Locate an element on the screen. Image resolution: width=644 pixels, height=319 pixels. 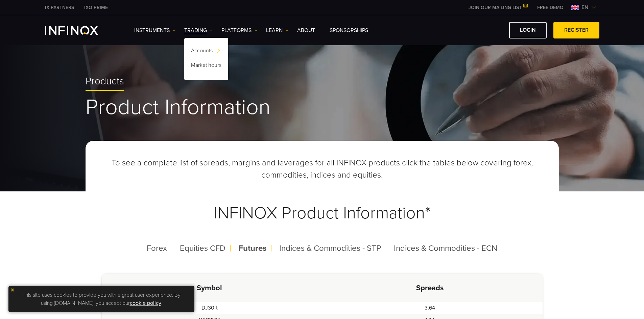
a: LOGIN is located at coordinates (528, 30).